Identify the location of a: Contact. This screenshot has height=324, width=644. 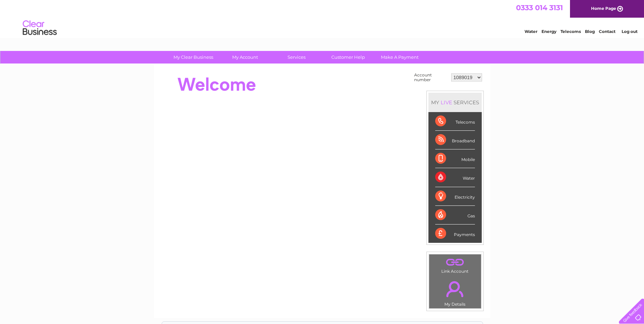
(607, 31).